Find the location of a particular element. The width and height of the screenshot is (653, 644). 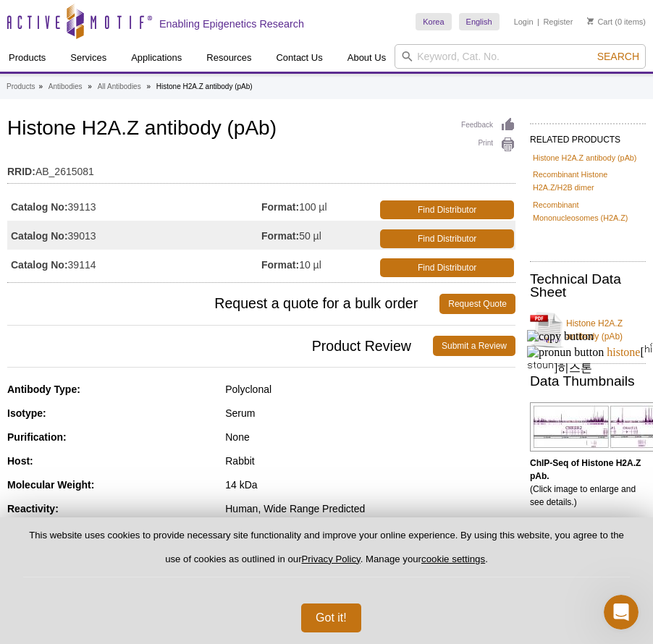

div: None is located at coordinates (370, 437).